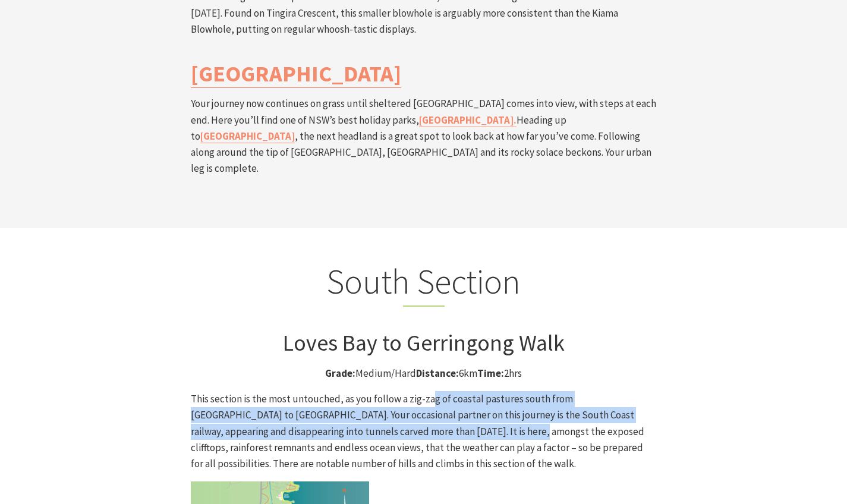 This screenshot has height=504, width=847. Describe the element at coordinates (424, 431) in the screenshot. I see `p: This section is the most untouched, as you follow a zig-zag of coastal pastures south from [GEOGR...` at that location.